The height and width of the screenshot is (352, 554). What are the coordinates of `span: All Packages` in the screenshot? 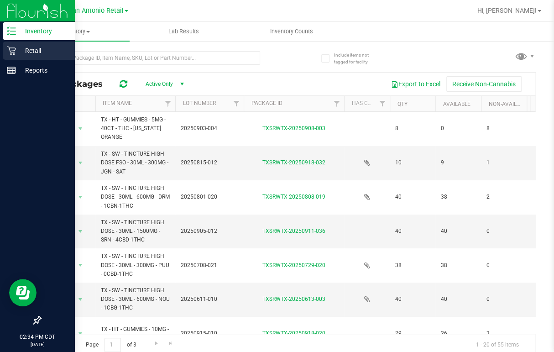 It's located at (79, 84).